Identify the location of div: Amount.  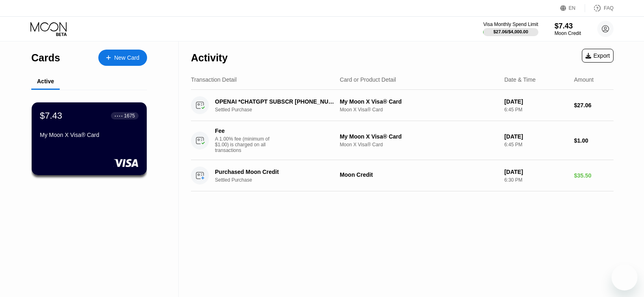
(584, 80).